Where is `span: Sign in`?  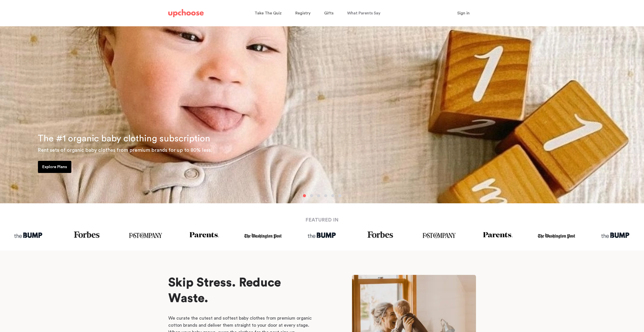
span: Sign in is located at coordinates (464, 13).